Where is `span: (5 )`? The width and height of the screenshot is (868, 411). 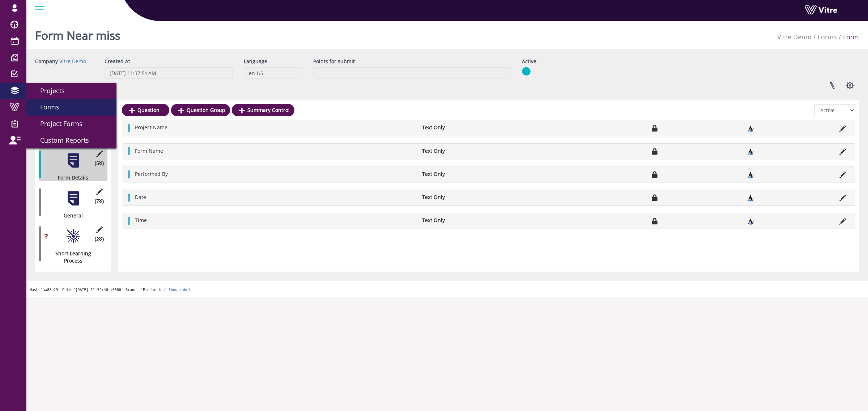
span: (5 ) is located at coordinates (99, 163).